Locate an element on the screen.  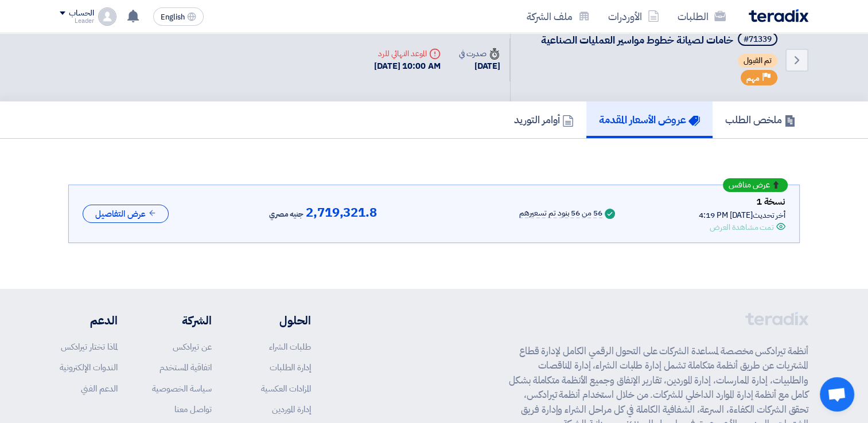
li: الشركة is located at coordinates (182, 321).